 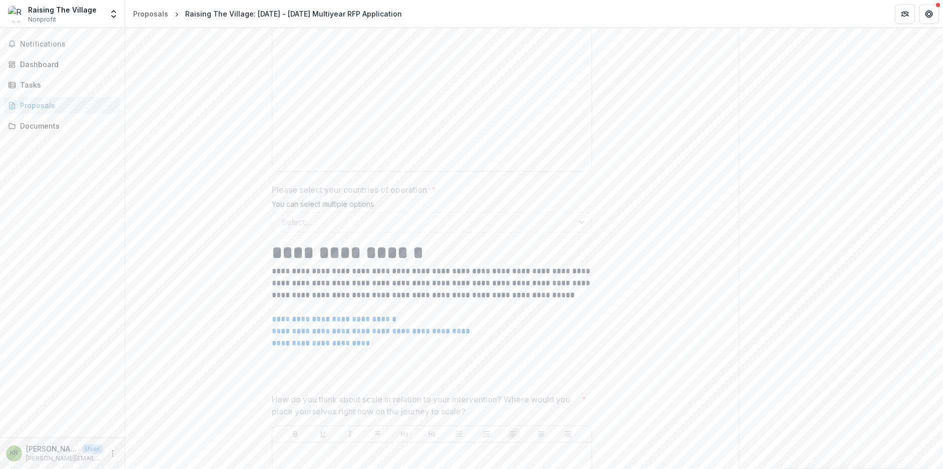 I want to click on button: Partners, so click(x=905, y=14).